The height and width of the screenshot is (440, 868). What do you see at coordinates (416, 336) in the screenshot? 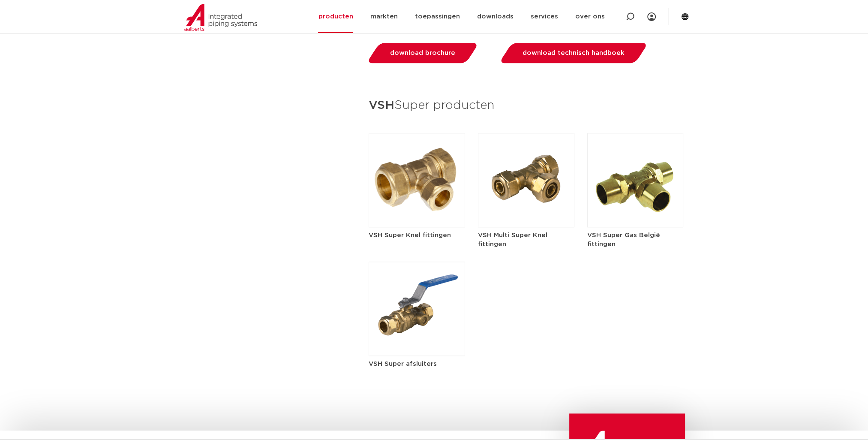
I see `a: VSH Super afsluiters` at bounding box center [416, 336].